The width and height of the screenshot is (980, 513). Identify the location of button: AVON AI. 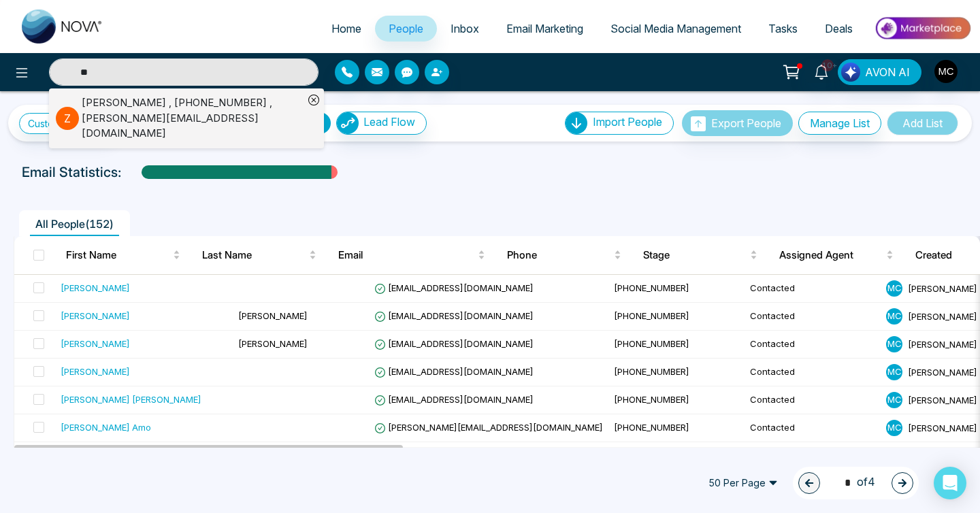
(879, 72).